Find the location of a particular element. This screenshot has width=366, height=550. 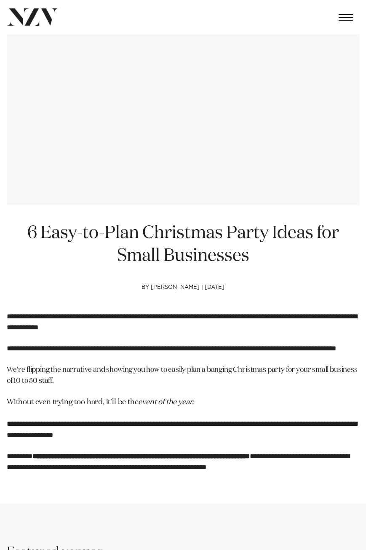

img: nzv-logo.png is located at coordinates (32, 17).